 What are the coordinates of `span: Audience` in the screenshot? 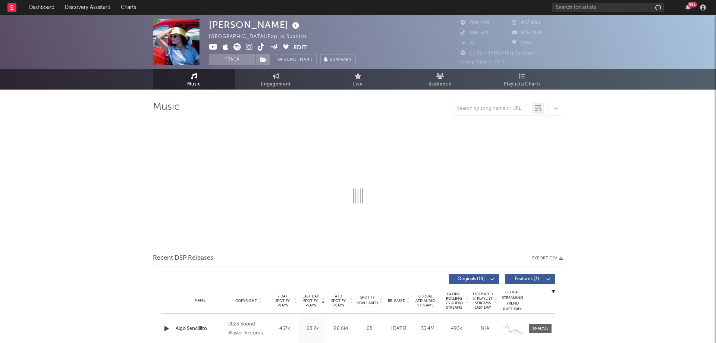 It's located at (440, 84).